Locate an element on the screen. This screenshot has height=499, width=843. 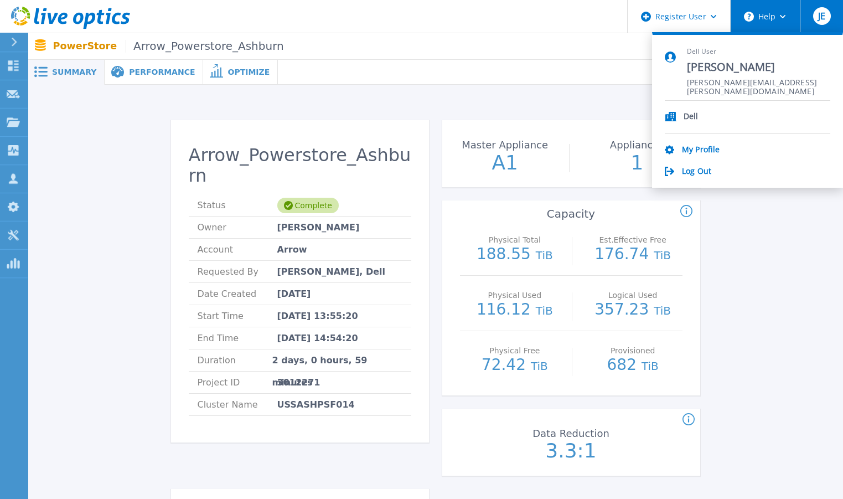
p: A1 is located at coordinates (505, 163).